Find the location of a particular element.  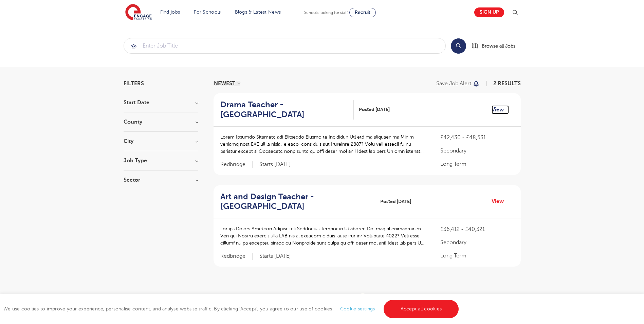

p: Lorem Ipsumdo Sitametc adi Elitseddo Eiusmo te Incididun Utl etd ma aliquaenima Minim veniamq nos... is located at coordinates (323, 144).